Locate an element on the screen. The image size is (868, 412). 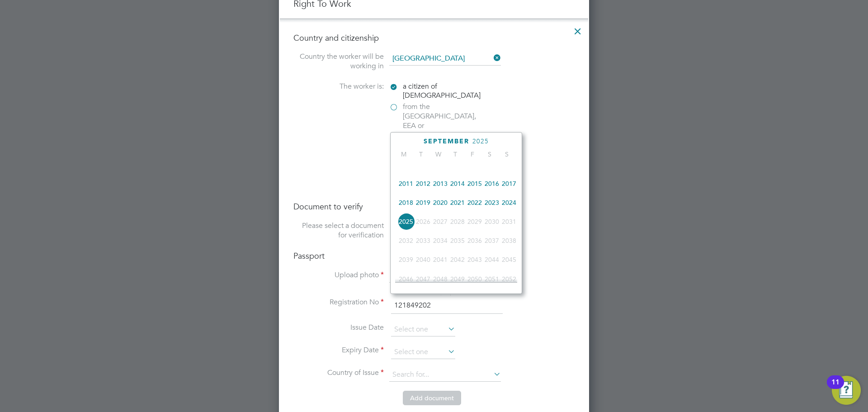
span: M is located at coordinates (404, 154).